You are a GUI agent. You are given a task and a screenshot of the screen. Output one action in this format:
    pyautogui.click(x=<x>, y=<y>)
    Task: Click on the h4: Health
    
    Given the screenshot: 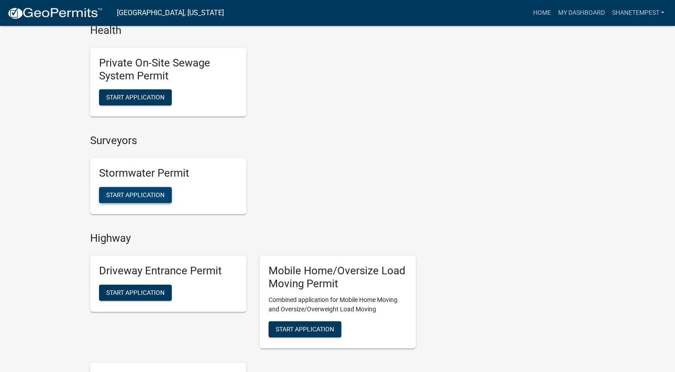 What is the action you would take?
    pyautogui.click(x=253, y=30)
    